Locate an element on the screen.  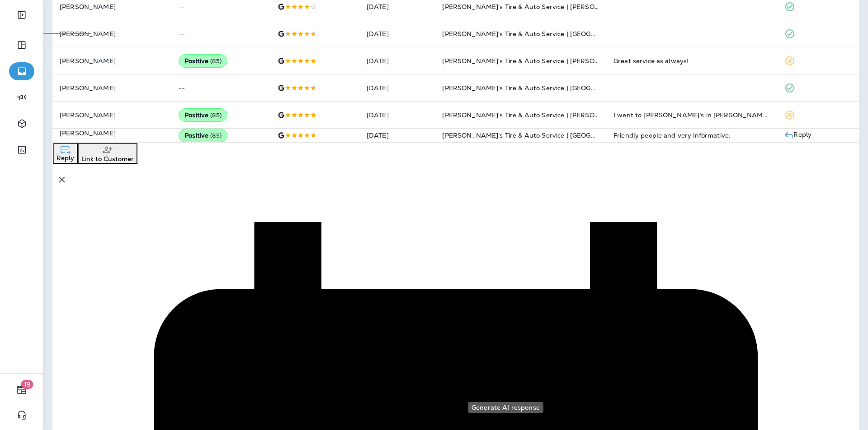
div: Click to view Customer Drawer is located at coordinates (112, 133).